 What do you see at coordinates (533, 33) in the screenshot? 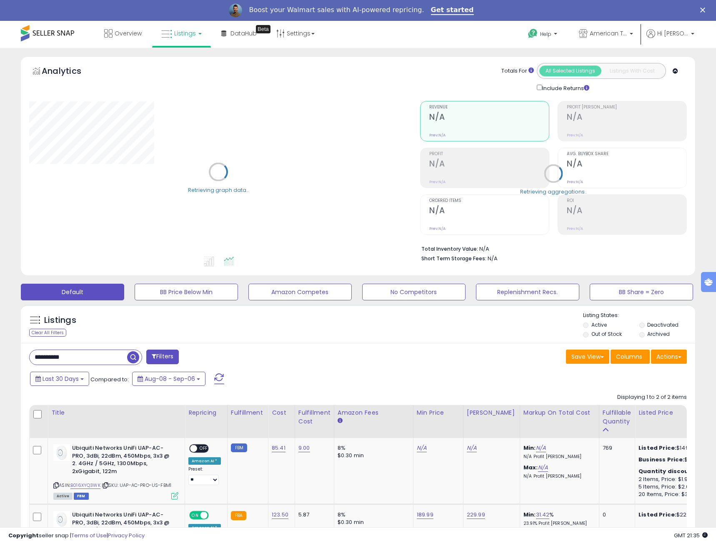
I see `i: Get Help` at bounding box center [533, 33].